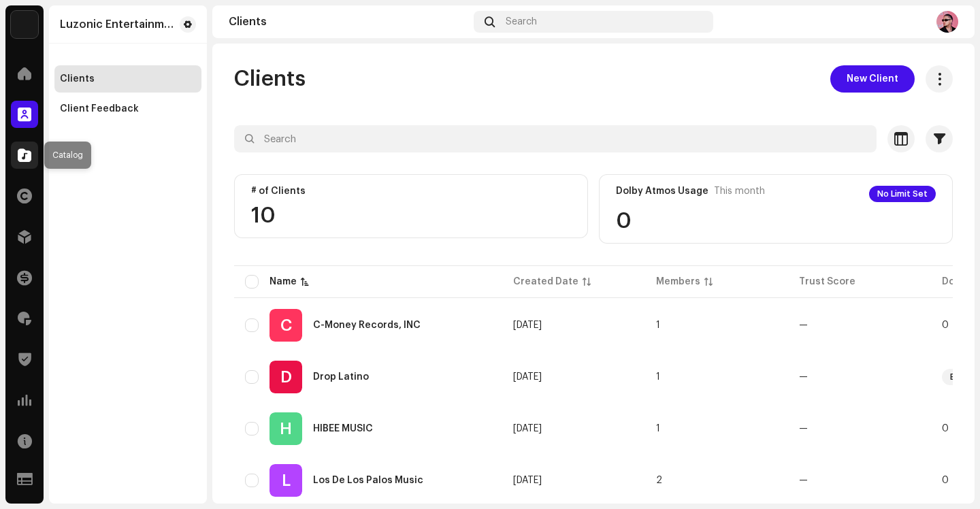 This screenshot has height=509, width=980. Describe the element at coordinates (128, 79) in the screenshot. I see `re-m-nav-item: Clients` at that location.